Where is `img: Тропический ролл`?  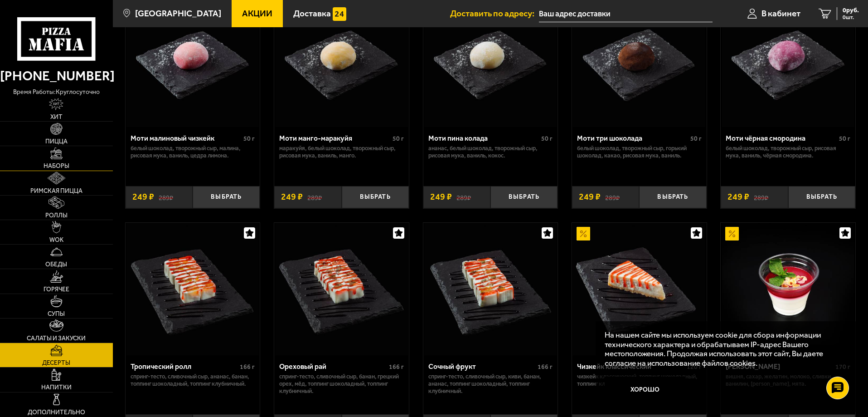 img: Тропический ролл is located at coordinates (193, 289).